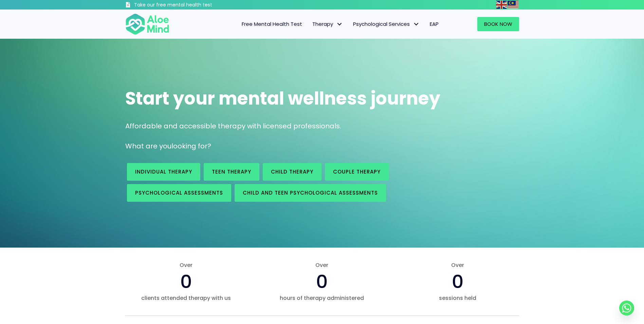  I want to click on p: Affordable and accessible therapy with licensed professionals., so click(322, 126).